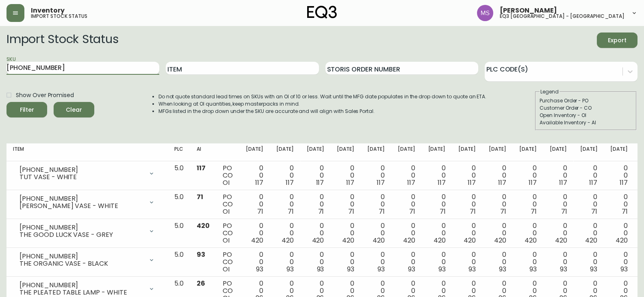 This screenshot has width=644, height=297. Describe the element at coordinates (586, 123) in the screenshot. I see `div: Available Inventory - AI` at that location.